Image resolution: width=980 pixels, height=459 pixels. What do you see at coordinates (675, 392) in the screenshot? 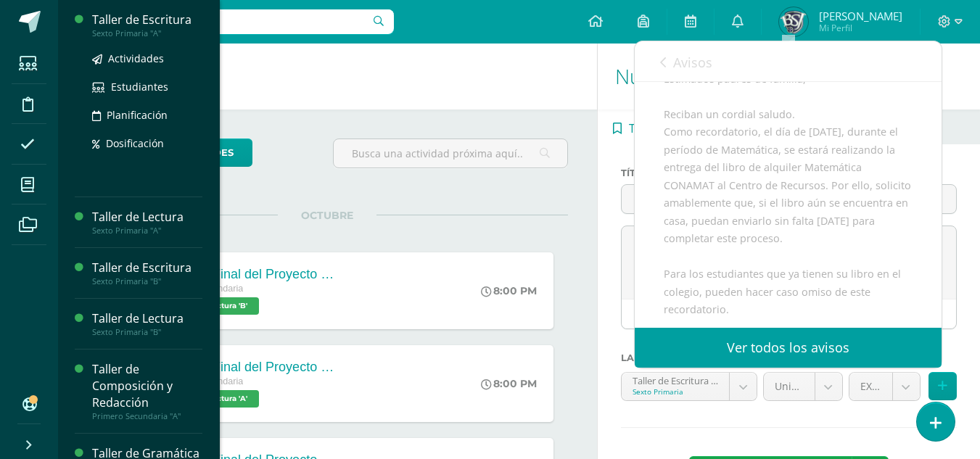
I see `div: Sexto Primaria` at bounding box center [675, 392].